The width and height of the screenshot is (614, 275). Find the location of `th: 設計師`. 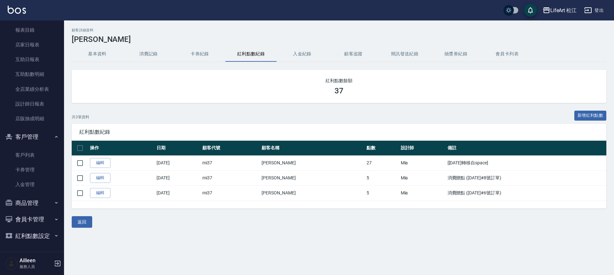

th: 設計師 is located at coordinates (423, 148).